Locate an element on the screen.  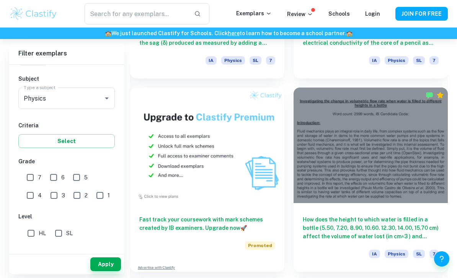
a: Clastify logo is located at coordinates (33, 14).